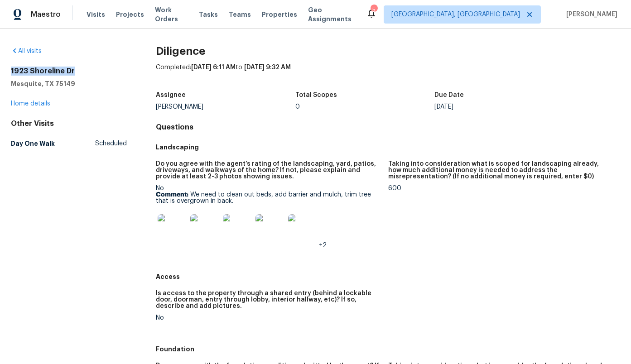 This screenshot has width=631, height=364. I want to click on h5: Total Scopes, so click(316, 95).